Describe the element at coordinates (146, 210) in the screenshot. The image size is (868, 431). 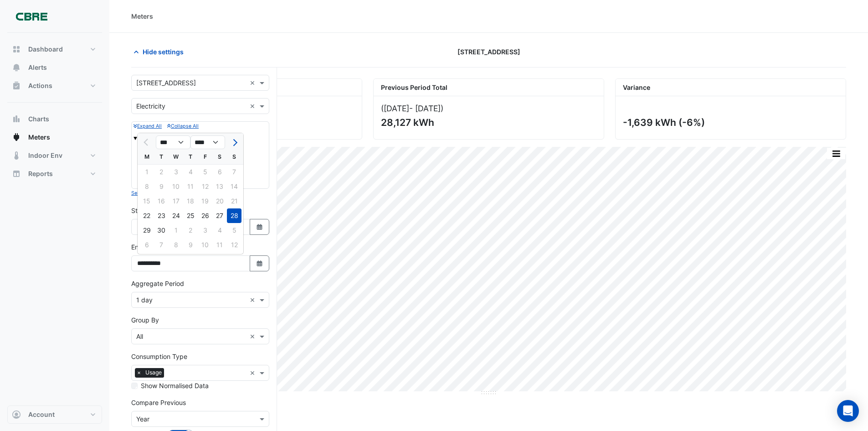
I see `label: Start Date` at that location.